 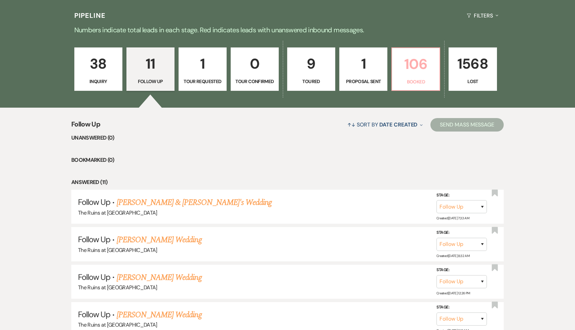 What do you see at coordinates (287, 160) in the screenshot?
I see `li: Bookmarked (0)` at bounding box center [287, 160].